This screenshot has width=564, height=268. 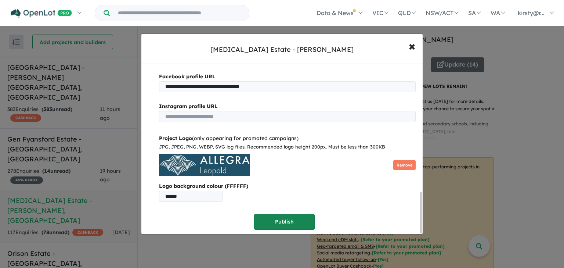 What do you see at coordinates (287, 138) in the screenshot?
I see `div: (only appearing for promoted campaigns)` at bounding box center [287, 138].